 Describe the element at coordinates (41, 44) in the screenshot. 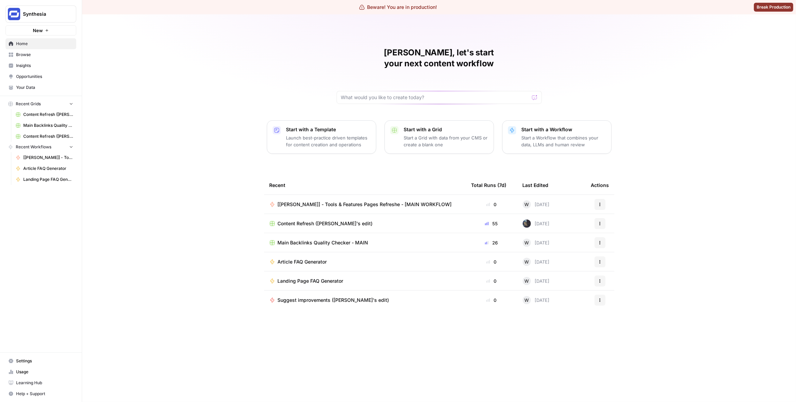

I see `a: Home` at that location.